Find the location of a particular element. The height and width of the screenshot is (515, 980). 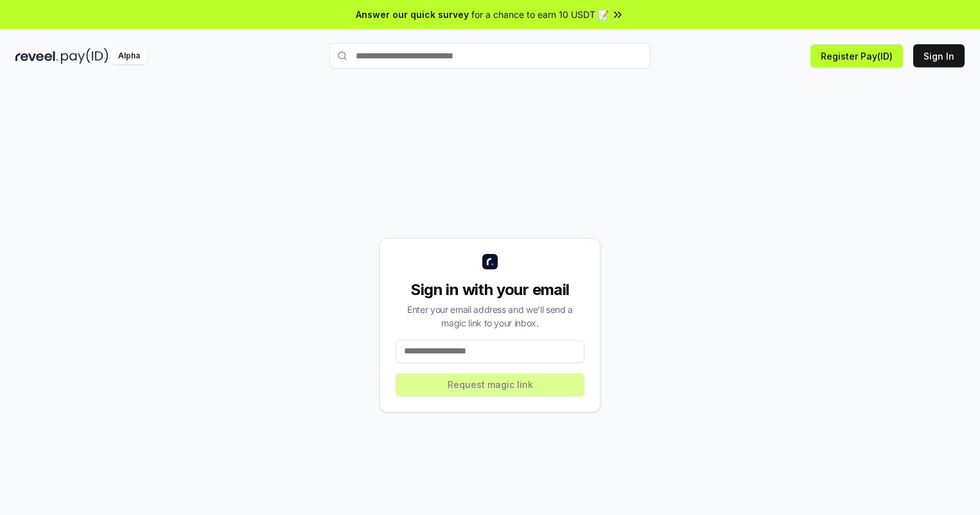

button: Register Pay(ID) is located at coordinates (857, 55).